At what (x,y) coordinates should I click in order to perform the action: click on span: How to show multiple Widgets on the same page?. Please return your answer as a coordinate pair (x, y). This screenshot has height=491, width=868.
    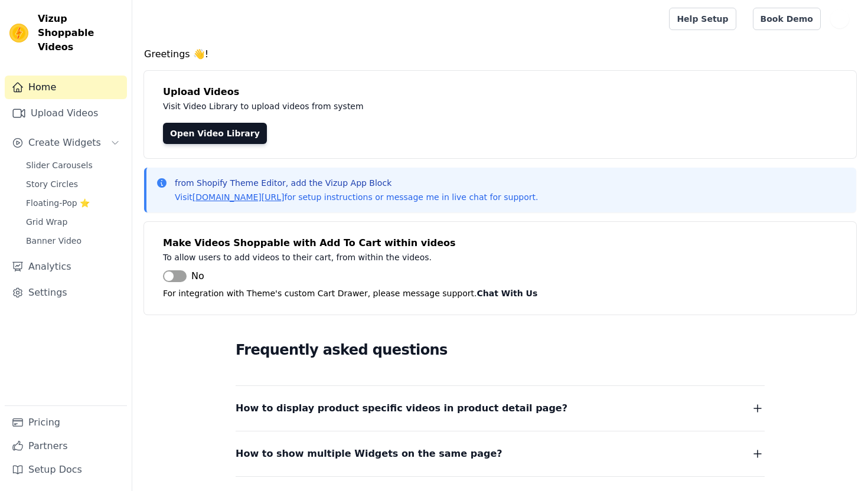
    Looking at the image, I should click on (369, 454).